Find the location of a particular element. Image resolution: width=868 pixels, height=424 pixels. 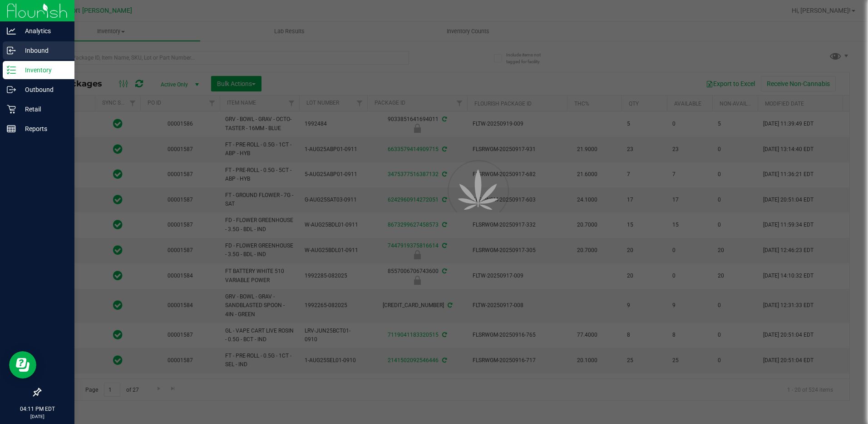

inline-svg: Retail is located at coordinates (11, 109).